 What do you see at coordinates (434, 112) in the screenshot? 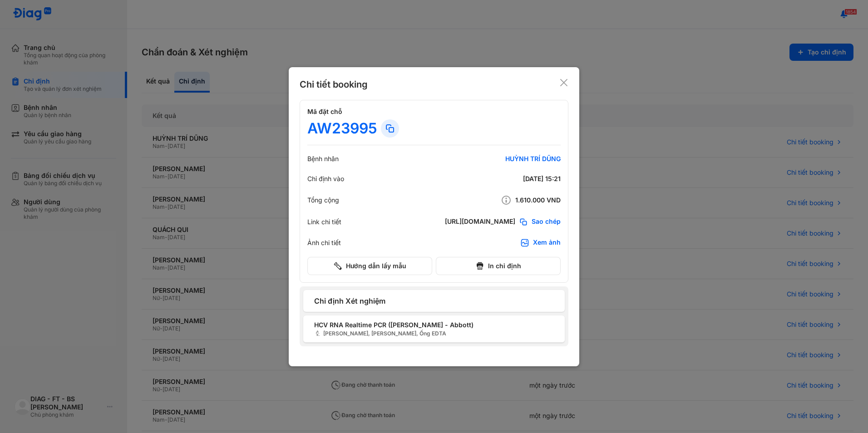
I see `h4: Mã đặt chỗ` at bounding box center [434, 112].